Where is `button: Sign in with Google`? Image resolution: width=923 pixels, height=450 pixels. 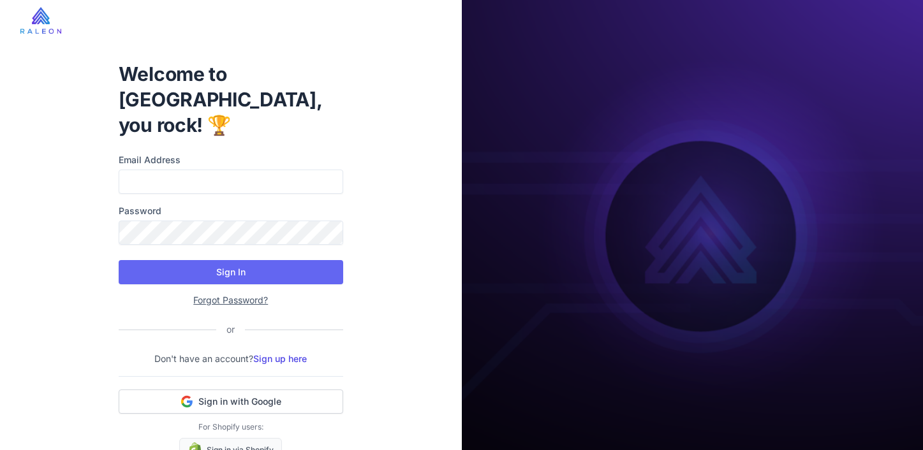 button: Sign in with Google is located at coordinates (231, 402).